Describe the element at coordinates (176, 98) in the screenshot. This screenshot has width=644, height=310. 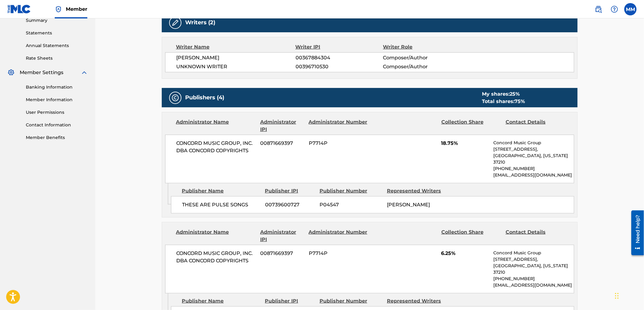
I see `img: Publishers` at that location.